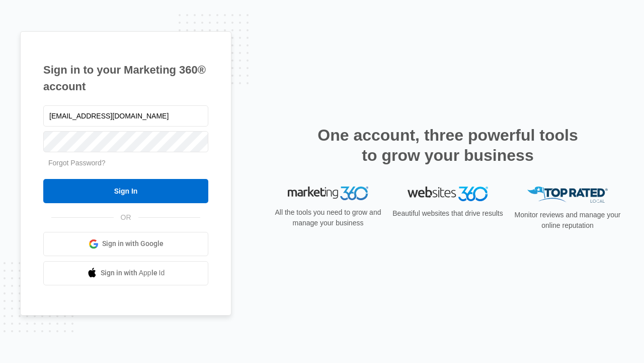 The image size is (644, 363). I want to click on h2: One account, three powerful tools to grow your business, so click(448, 145).